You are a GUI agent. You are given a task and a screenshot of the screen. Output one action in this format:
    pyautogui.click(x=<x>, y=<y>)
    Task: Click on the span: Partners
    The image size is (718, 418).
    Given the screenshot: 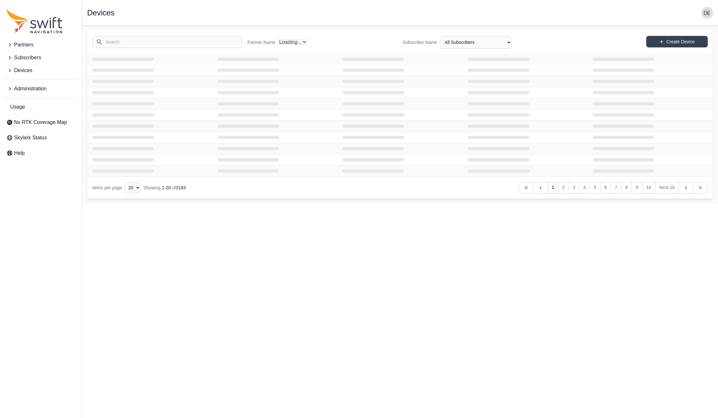 What is the action you would take?
    pyautogui.click(x=24, y=45)
    